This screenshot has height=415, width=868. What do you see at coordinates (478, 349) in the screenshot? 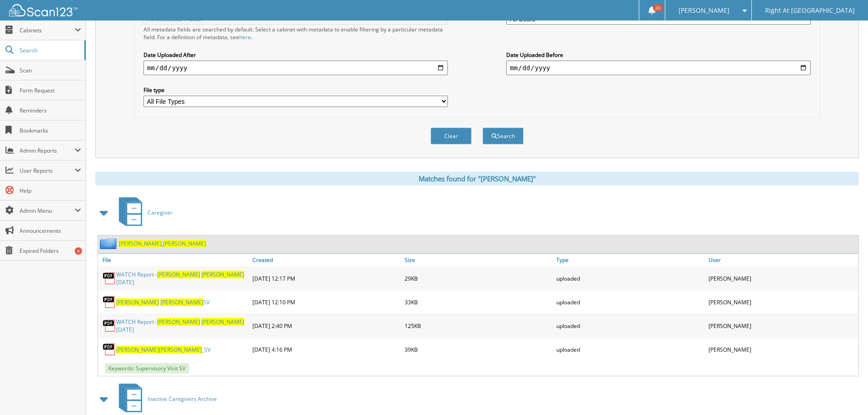
I see `div: 39KB` at bounding box center [478, 349].